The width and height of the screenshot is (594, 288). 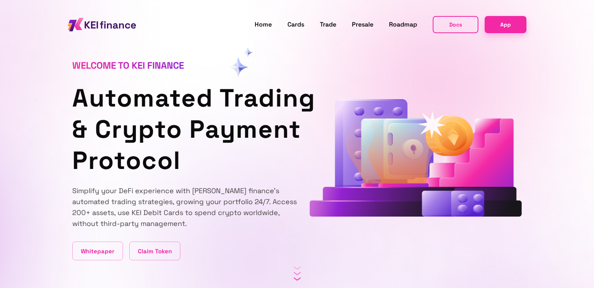 I want to click on a: Roadmap, so click(x=403, y=25).